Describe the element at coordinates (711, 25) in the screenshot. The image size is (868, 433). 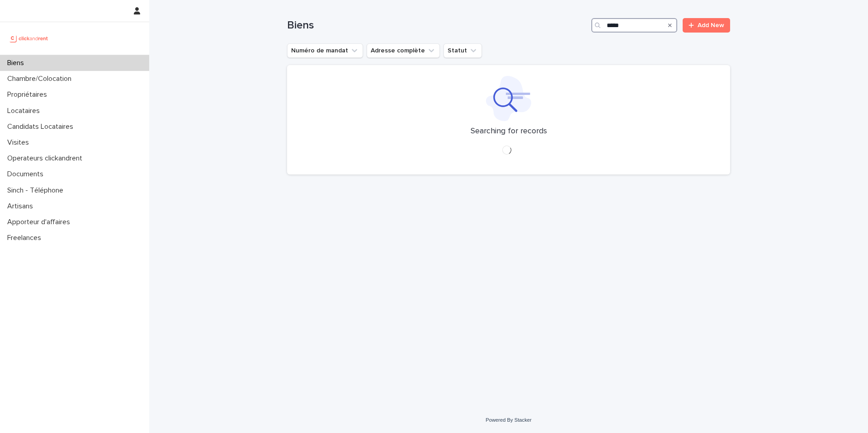
I see `span: Add New` at that location.